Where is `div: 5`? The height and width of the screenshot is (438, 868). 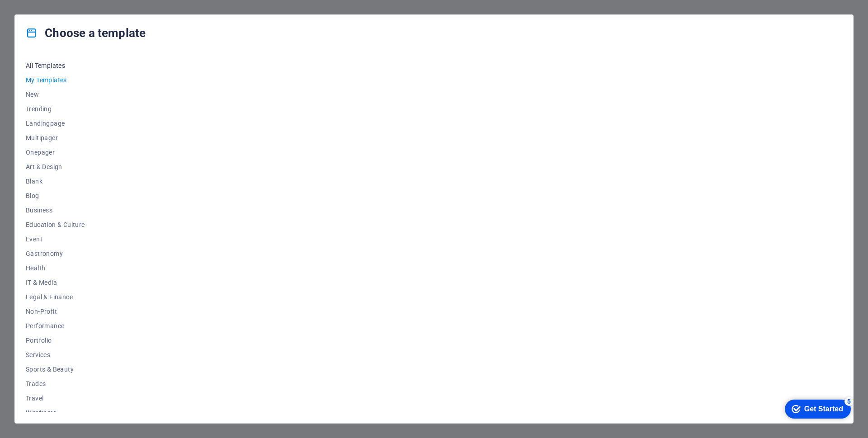 div: 5 is located at coordinates (71, 7).